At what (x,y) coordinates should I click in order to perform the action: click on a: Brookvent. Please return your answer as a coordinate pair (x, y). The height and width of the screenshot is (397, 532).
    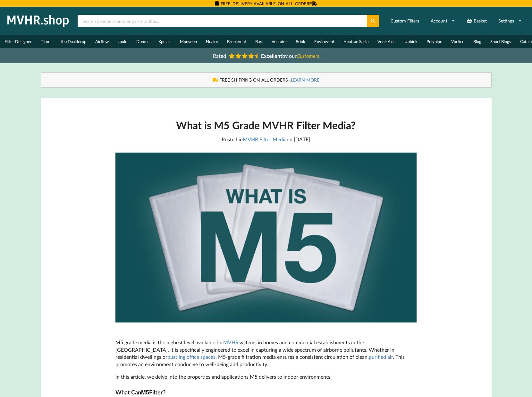
    Looking at the image, I should click on (237, 42).